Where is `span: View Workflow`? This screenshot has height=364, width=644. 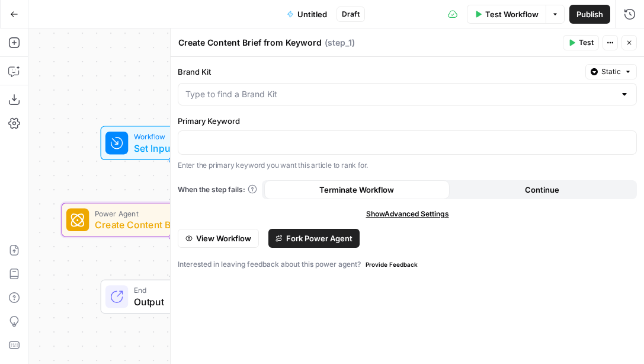
span: View Workflow is located at coordinates (224, 239).